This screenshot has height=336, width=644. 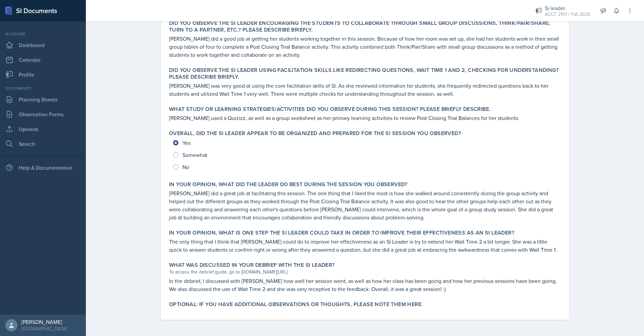 What do you see at coordinates (43, 144) in the screenshot?
I see `a: Search` at bounding box center [43, 144].